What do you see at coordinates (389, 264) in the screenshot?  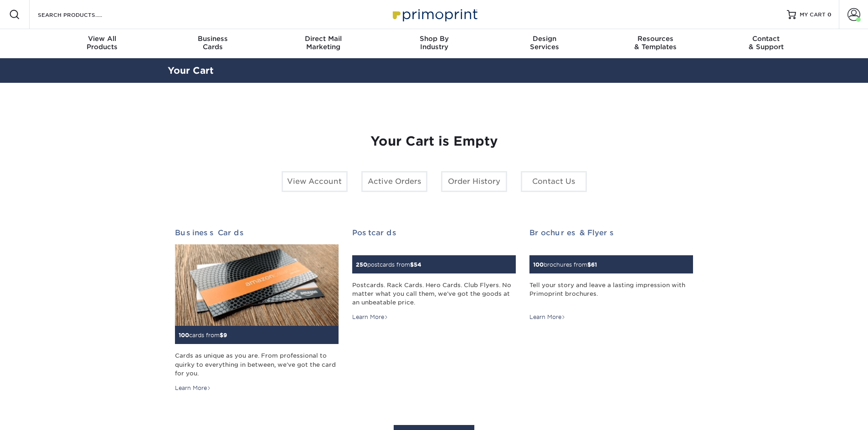 I see `small: postcards from` at bounding box center [389, 264].